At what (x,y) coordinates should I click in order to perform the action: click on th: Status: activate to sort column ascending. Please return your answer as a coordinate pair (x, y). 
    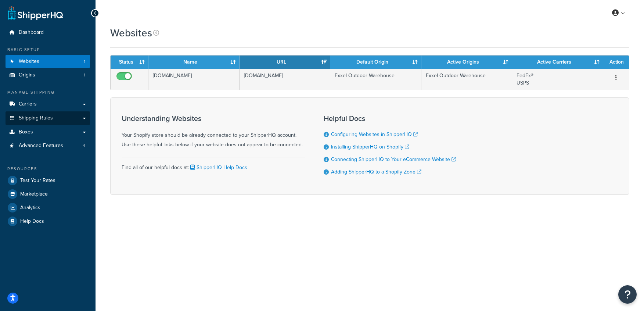
    Looking at the image, I should click on (130, 62).